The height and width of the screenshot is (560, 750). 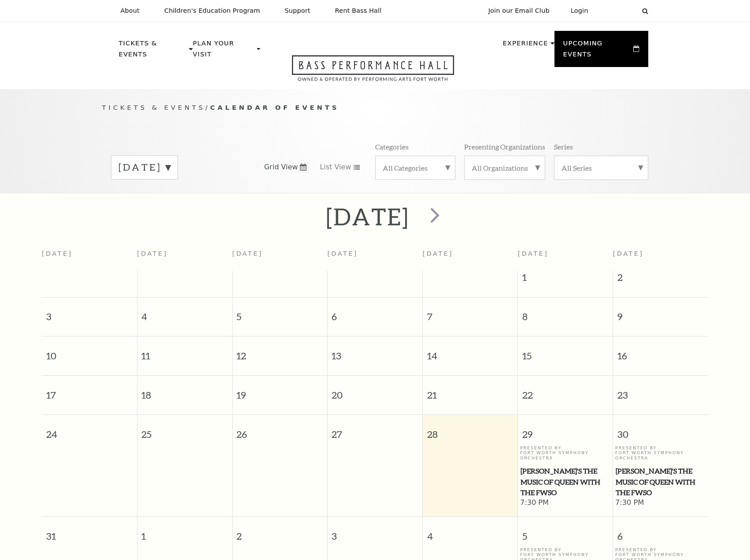 I want to click on p: Series, so click(x=564, y=147).